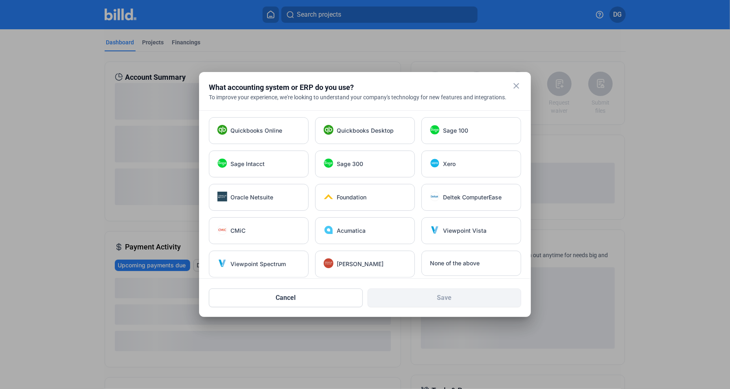  Describe the element at coordinates (247, 164) in the screenshot. I see `span: Sage Intacct` at that location.